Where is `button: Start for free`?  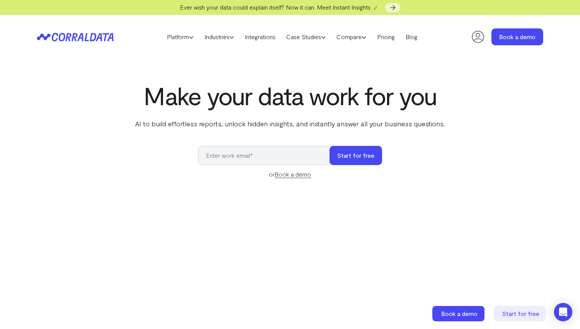 button: Start for free is located at coordinates (355, 155).